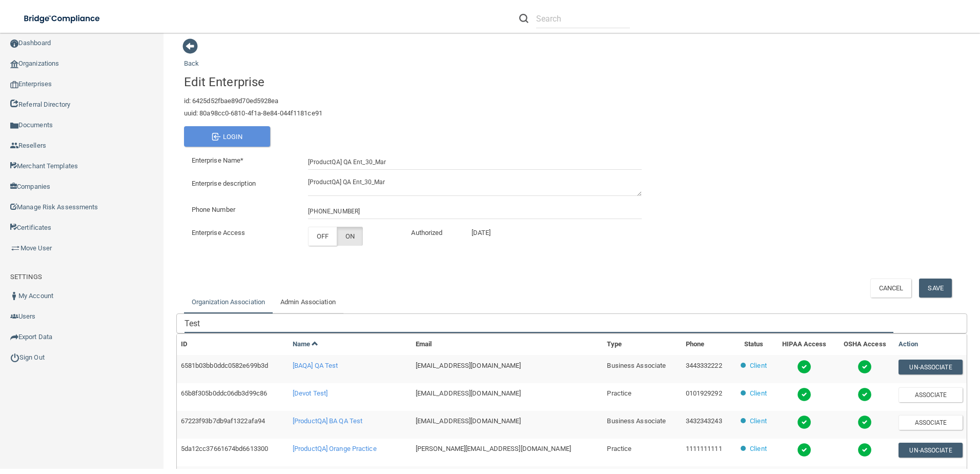  What do you see at coordinates (242, 161) in the screenshot?
I see `label: Enterprise Name*` at bounding box center [242, 161].